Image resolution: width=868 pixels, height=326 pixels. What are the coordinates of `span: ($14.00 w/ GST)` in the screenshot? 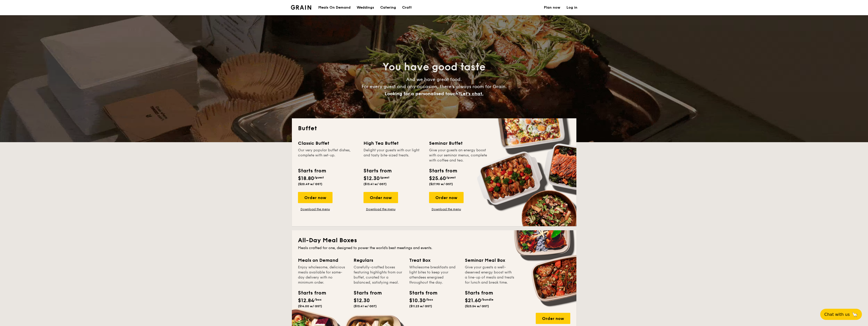 It's located at (310, 306).